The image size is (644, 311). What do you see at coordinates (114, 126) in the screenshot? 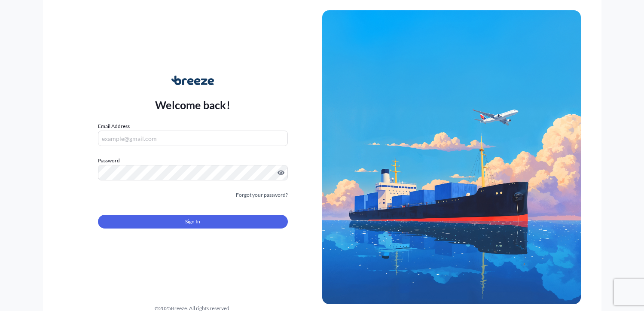
I see `label: Email Address` at bounding box center [114, 126].